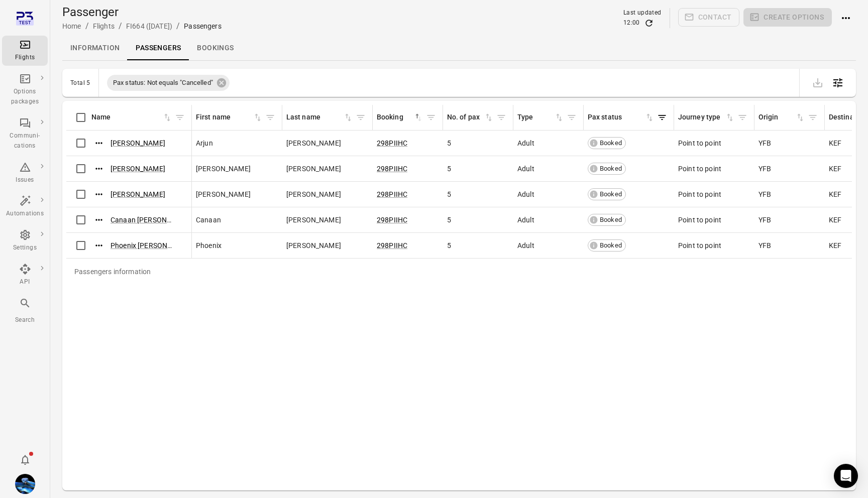 This screenshot has width=868, height=498. Describe the element at coordinates (817, 82) in the screenshot. I see `span: Please make a selection to export` at that location.